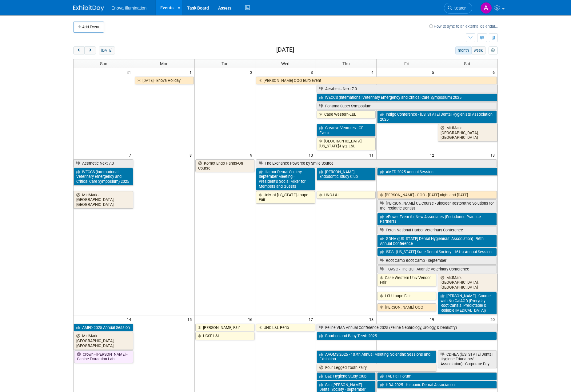  What do you see at coordinates (164, 64) in the screenshot?
I see `span: Mon` at bounding box center [164, 64].